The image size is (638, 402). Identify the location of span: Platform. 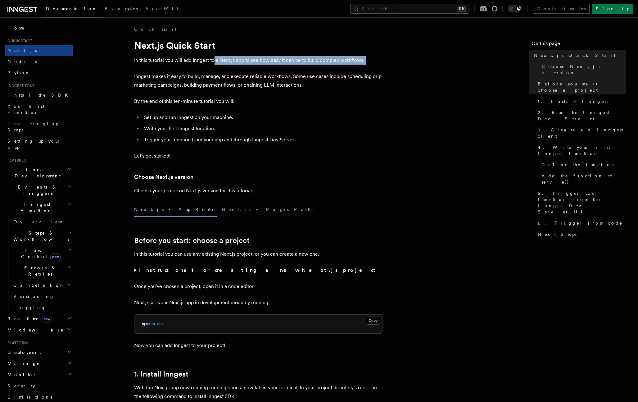
(16, 343).